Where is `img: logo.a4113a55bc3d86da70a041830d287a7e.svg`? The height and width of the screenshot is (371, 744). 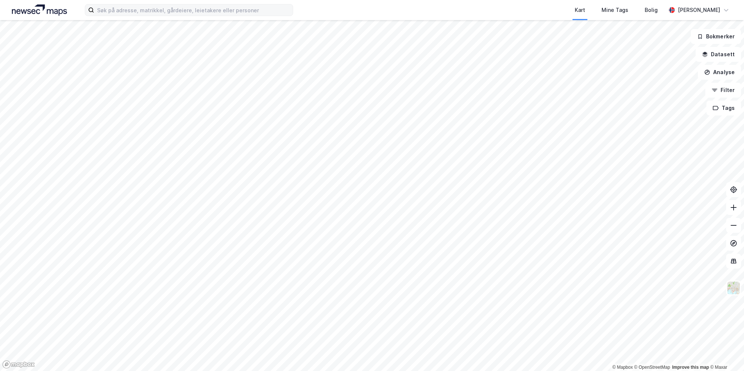 img: logo.a4113a55bc3d86da70a041830d287a7e.svg is located at coordinates (39, 10).